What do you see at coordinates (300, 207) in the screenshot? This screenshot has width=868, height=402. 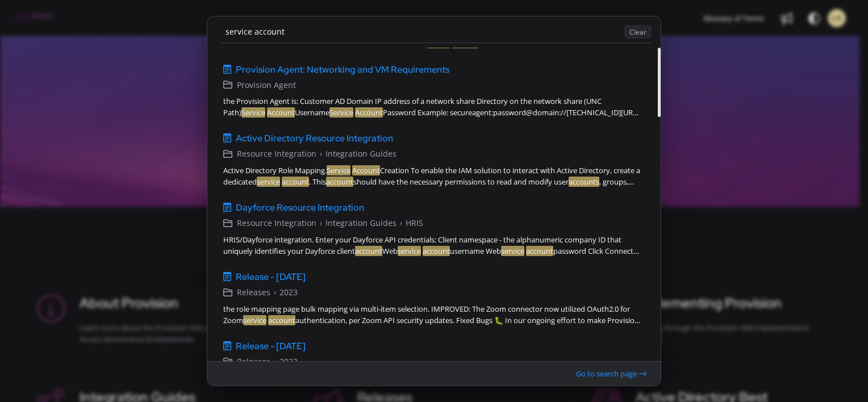 I see `span: Dayforce Resource Integration` at bounding box center [300, 207].